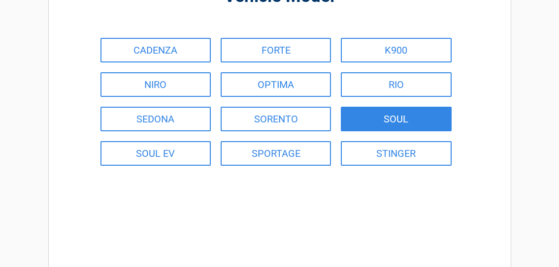 This screenshot has height=267, width=559. I want to click on a: SORENTO, so click(276, 119).